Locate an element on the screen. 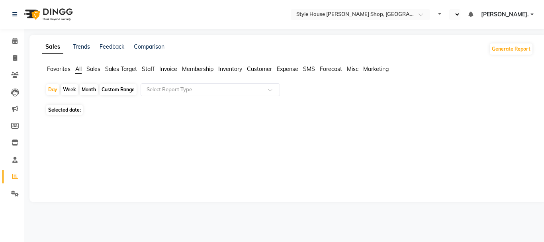 The image size is (544, 242). div: Month is located at coordinates (89, 90).